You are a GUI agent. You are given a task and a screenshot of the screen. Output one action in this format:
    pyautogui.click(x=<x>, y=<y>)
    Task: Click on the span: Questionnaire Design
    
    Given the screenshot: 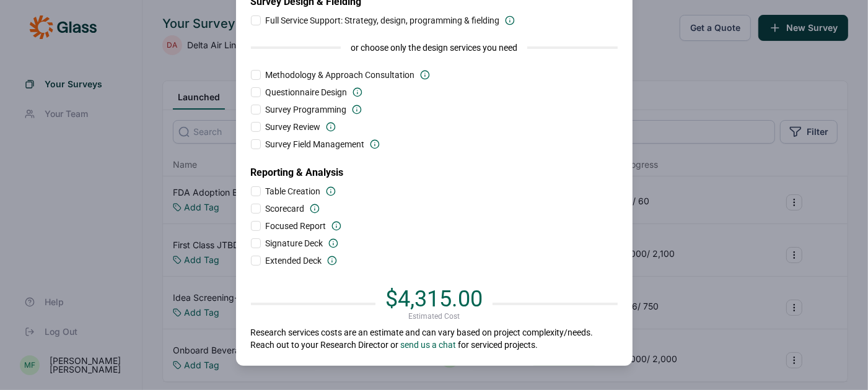 What is the action you would take?
    pyautogui.click(x=307, y=92)
    